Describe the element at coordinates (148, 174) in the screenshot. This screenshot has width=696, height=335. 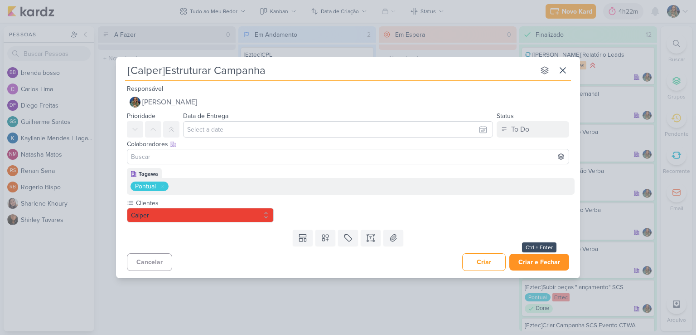
I see `div: Tagawa` at that location.